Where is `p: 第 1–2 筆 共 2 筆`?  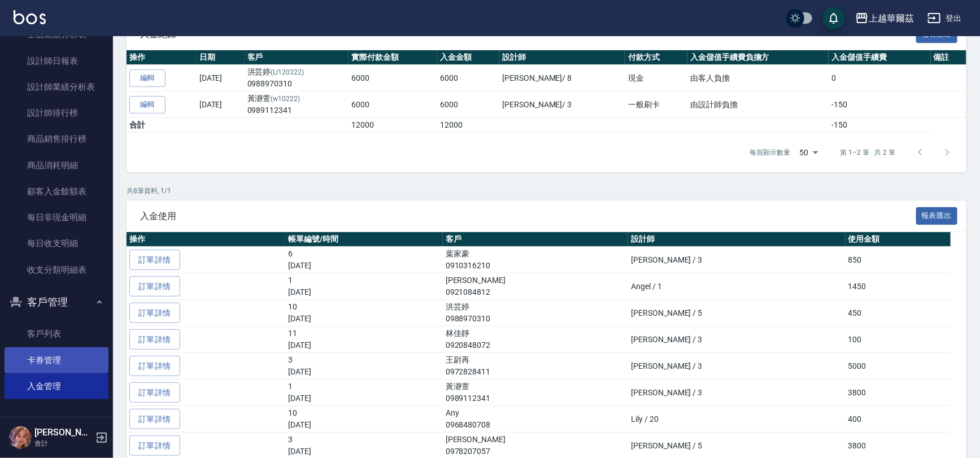
p: 第 1–2 筆 共 2 筆 is located at coordinates (868, 152).